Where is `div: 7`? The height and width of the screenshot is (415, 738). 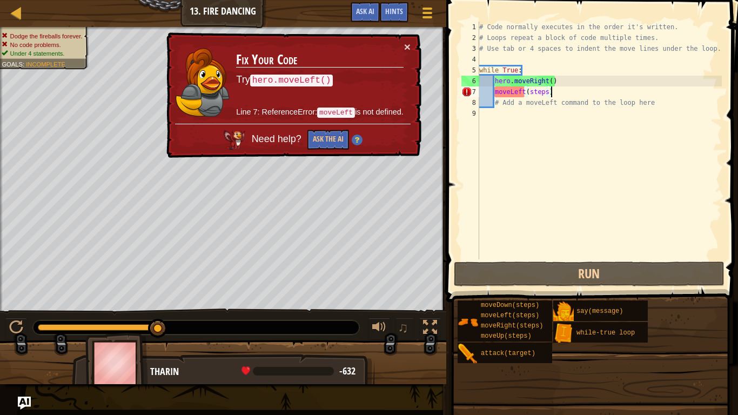
div: 7 is located at coordinates (470, 92).